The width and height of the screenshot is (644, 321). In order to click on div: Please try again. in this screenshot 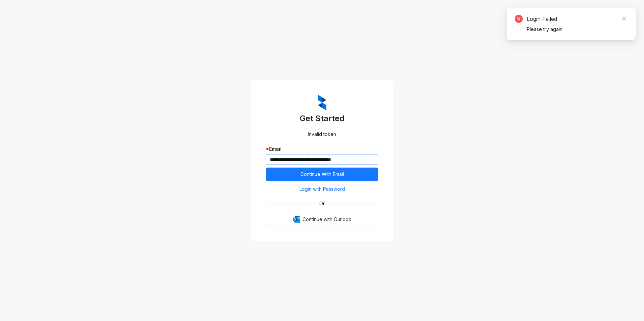, I will do `click(577, 29)`.